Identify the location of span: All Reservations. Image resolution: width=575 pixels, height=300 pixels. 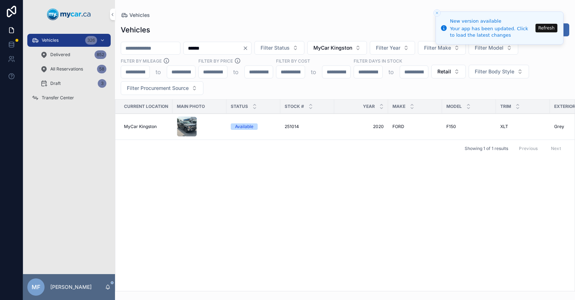
(66, 69).